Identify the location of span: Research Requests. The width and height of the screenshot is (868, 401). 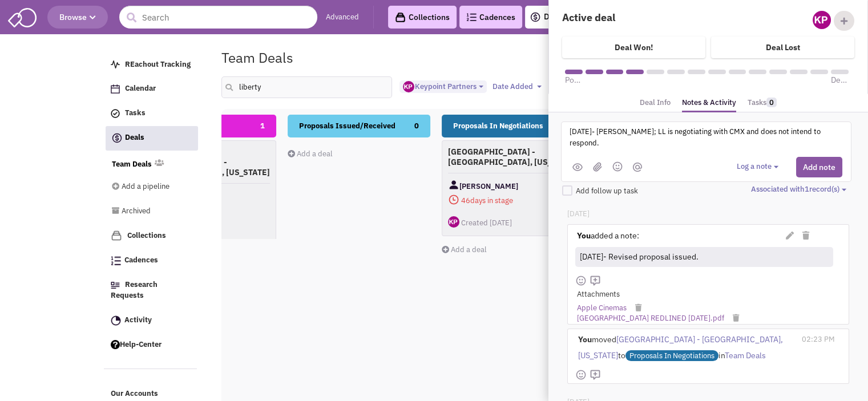
(134, 290).